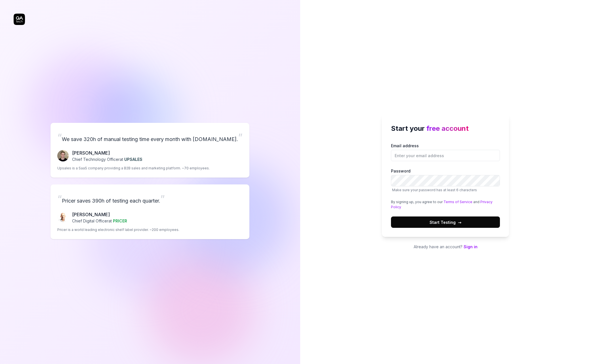 Image resolution: width=591 pixels, height=364 pixels. Describe the element at coordinates (445, 129) in the screenshot. I see `h2: Start your` at that location.